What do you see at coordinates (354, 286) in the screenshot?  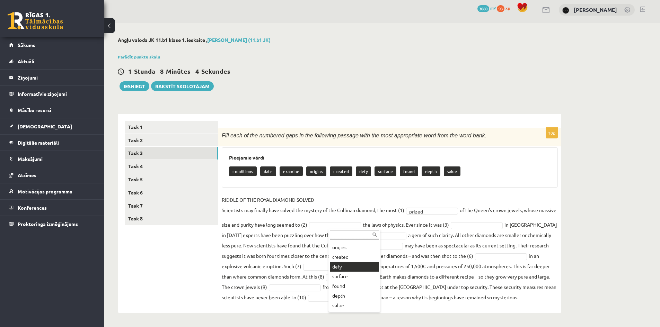 I see `div: found` at bounding box center [354, 286].